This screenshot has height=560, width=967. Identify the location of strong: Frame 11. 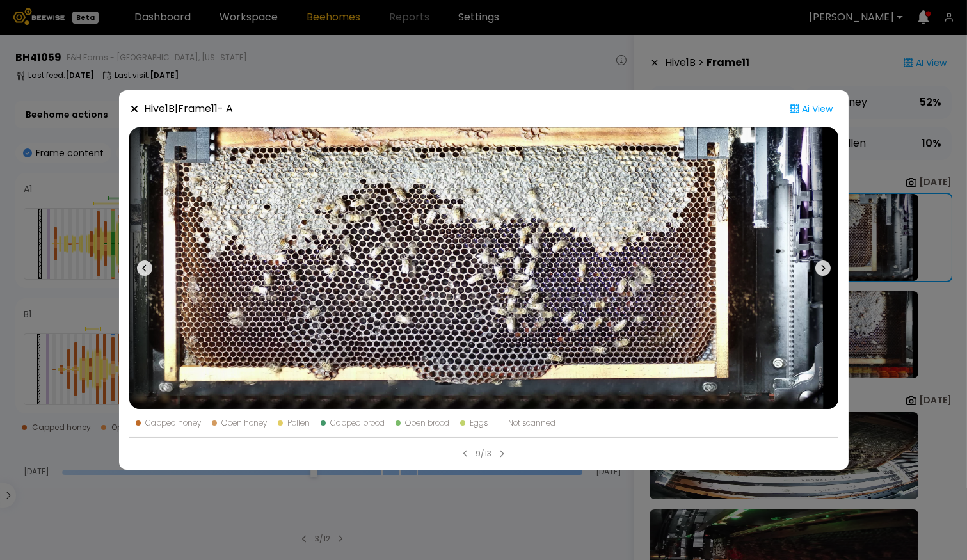
(199, 108).